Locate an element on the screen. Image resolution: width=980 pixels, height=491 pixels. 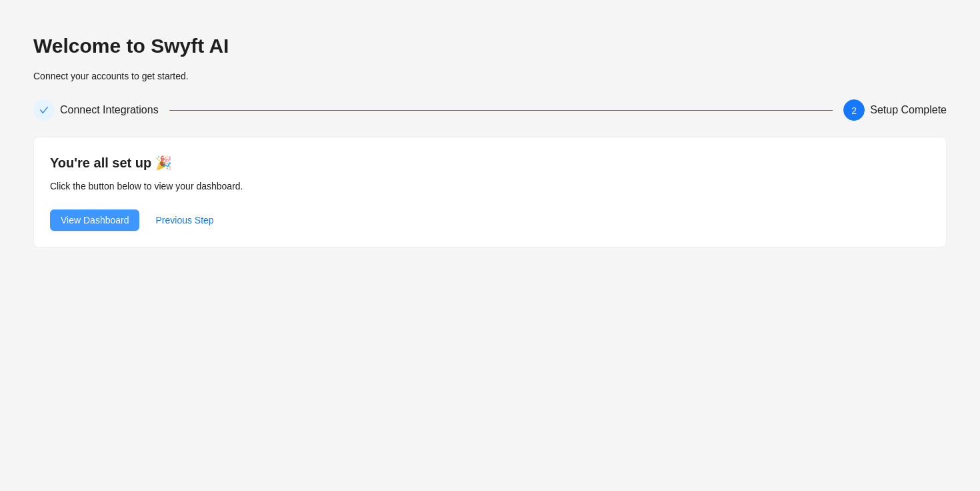
div: Setup Complete is located at coordinates (908, 110).